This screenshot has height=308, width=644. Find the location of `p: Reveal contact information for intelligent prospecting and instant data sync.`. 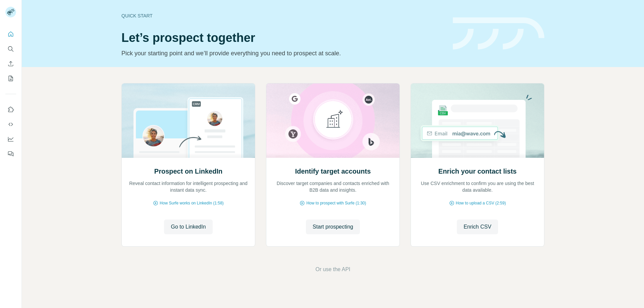

p: Reveal contact information for intelligent prospecting and instant data sync. is located at coordinates (188, 187).